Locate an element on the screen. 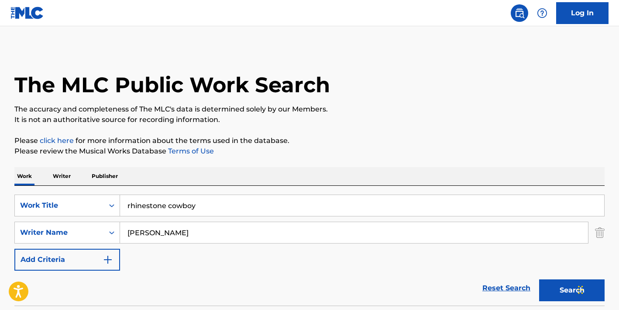  p: The accuracy and completeness of The MLC's data is determined solely by our Members. is located at coordinates (310, 109).